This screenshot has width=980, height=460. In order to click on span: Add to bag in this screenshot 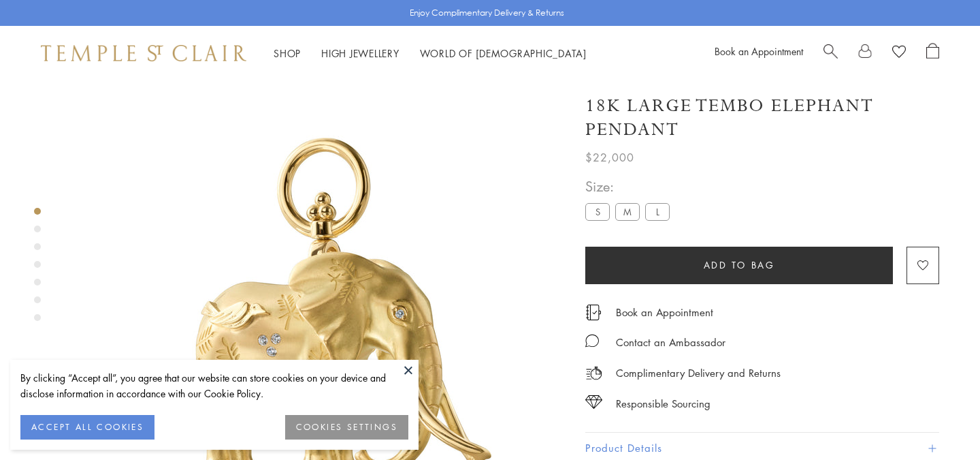, I will do `click(739, 265)`.